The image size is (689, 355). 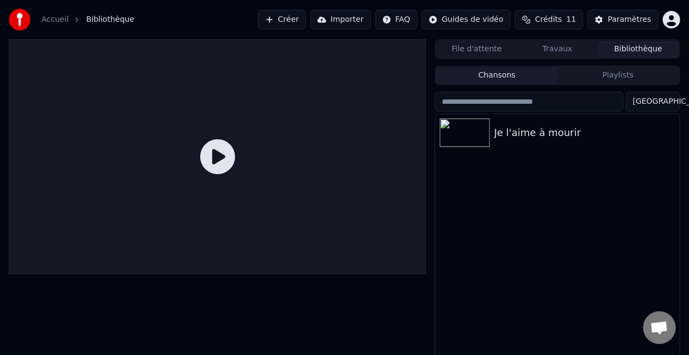 What do you see at coordinates (618, 75) in the screenshot?
I see `button: Playlists` at bounding box center [618, 75].